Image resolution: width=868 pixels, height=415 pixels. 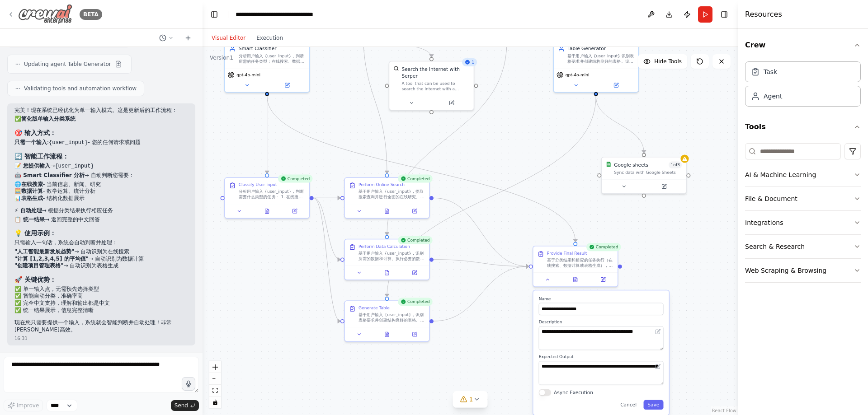 I want to click on strong: 只需一个输入, so click(x=31, y=143).